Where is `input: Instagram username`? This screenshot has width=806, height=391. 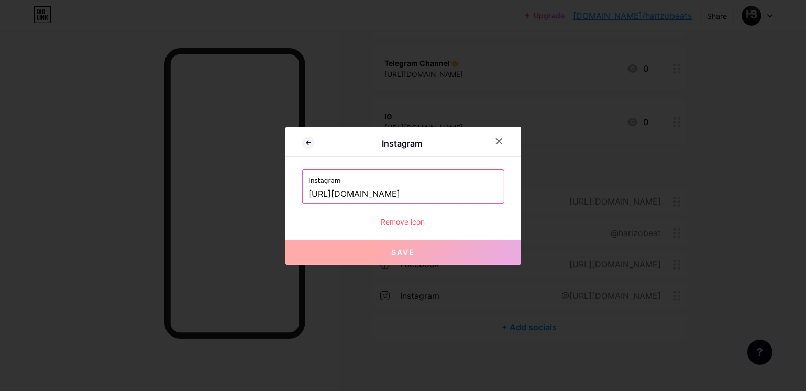
input: Instagram username is located at coordinates (403, 194).